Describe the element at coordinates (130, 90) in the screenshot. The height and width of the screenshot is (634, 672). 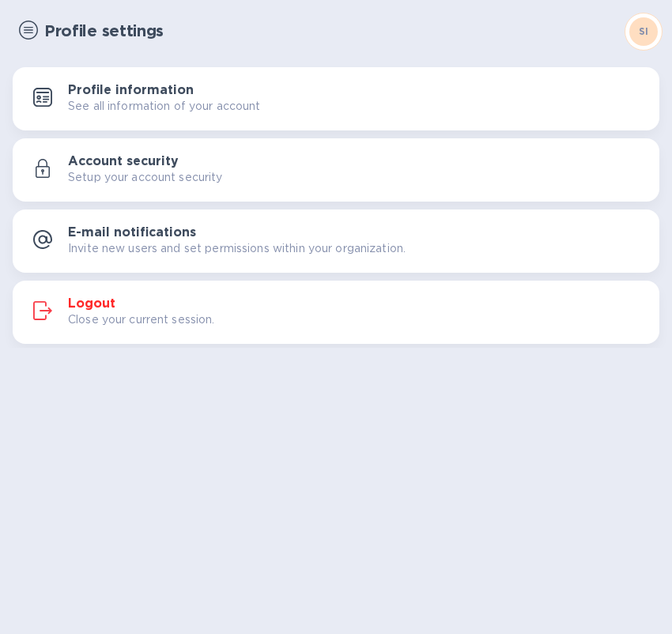
I see `h3: Profile information` at that location.